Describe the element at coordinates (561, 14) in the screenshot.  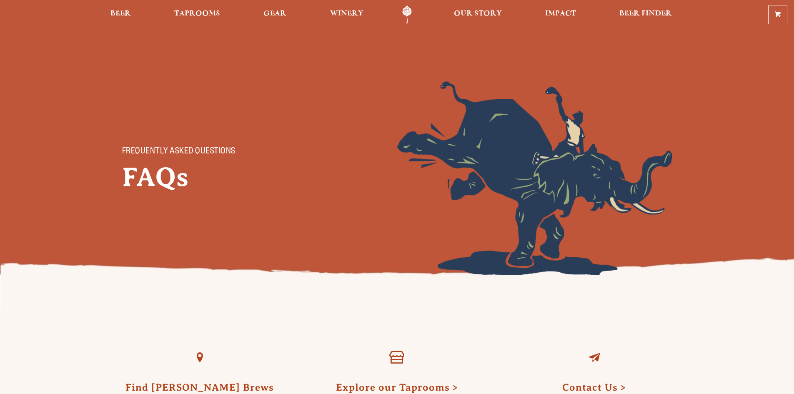
I see `span: Impact` at that location.